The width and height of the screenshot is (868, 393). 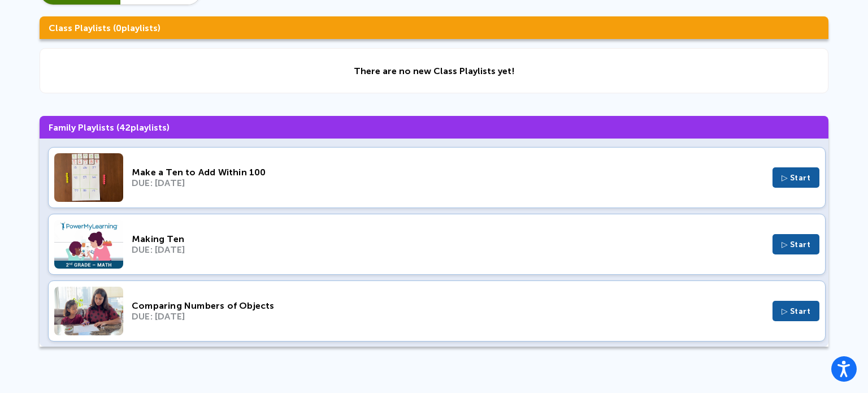 I want to click on h3: Family Playlists ( playlists), so click(x=434, y=127).